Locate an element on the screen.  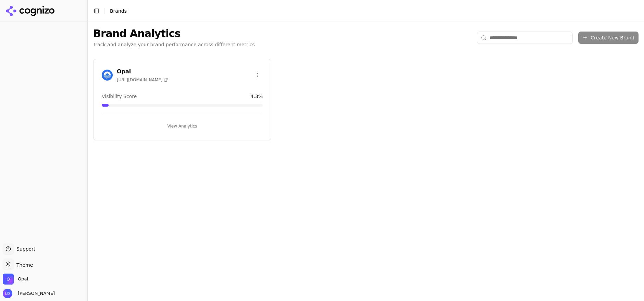
span: Theme is located at coordinates (24, 265).